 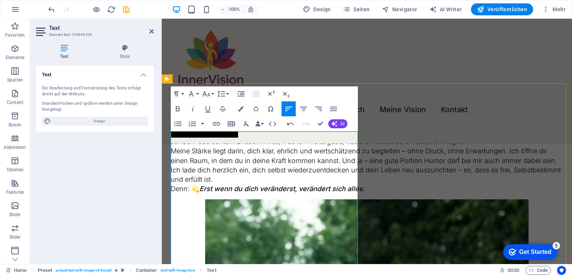 What do you see at coordinates (509, 271) in the screenshot?
I see `h6: Session-Zeit` at bounding box center [509, 271].